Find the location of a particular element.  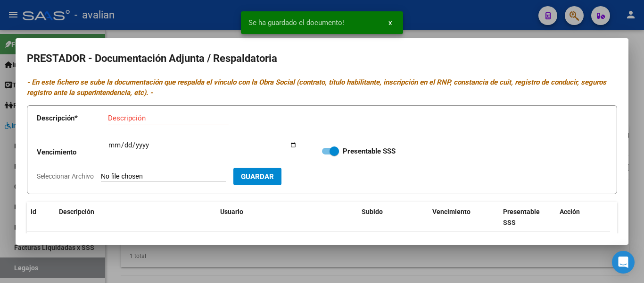

datatable-header-cell: id is located at coordinates (41, 217).